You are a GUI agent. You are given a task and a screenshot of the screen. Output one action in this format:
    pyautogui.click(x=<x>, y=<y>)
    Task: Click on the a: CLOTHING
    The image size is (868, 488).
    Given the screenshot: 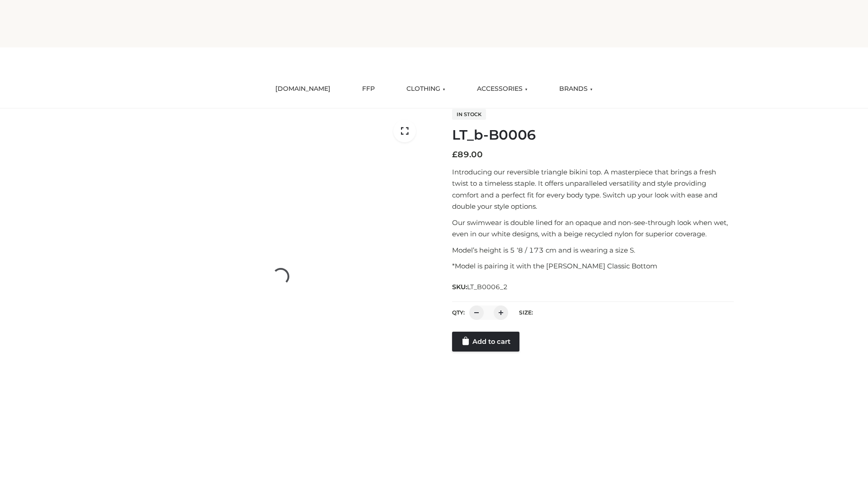 What is the action you would take?
    pyautogui.click(x=426, y=89)
    